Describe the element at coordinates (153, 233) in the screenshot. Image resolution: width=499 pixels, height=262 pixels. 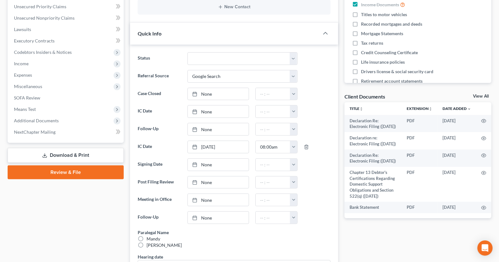
I see `div: Paralegal Name` at that location.